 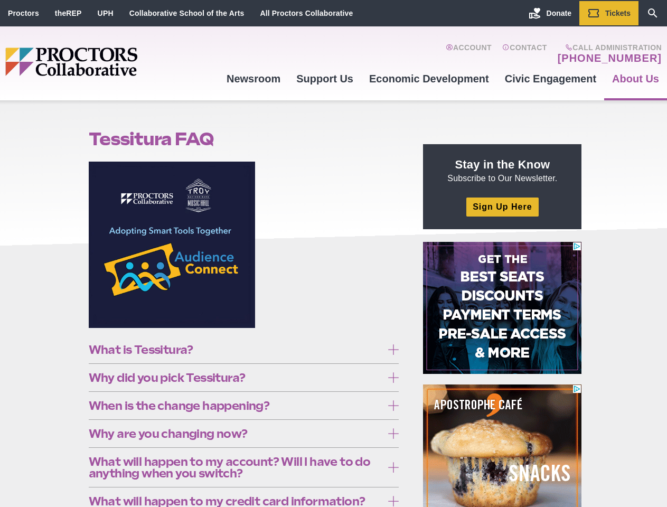 What do you see at coordinates (244, 139) in the screenshot?
I see `h1: Tessitura FAQ` at bounding box center [244, 139].